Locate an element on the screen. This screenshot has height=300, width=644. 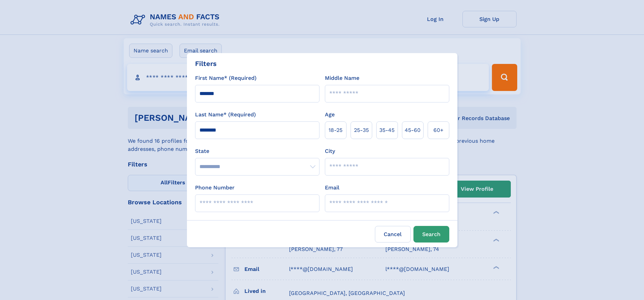
label: Email is located at coordinates (332, 188).